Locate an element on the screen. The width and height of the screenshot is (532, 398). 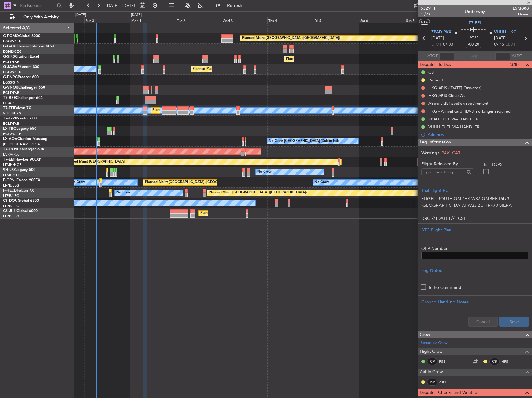
div: Warnings is located at coordinates (475, 153).